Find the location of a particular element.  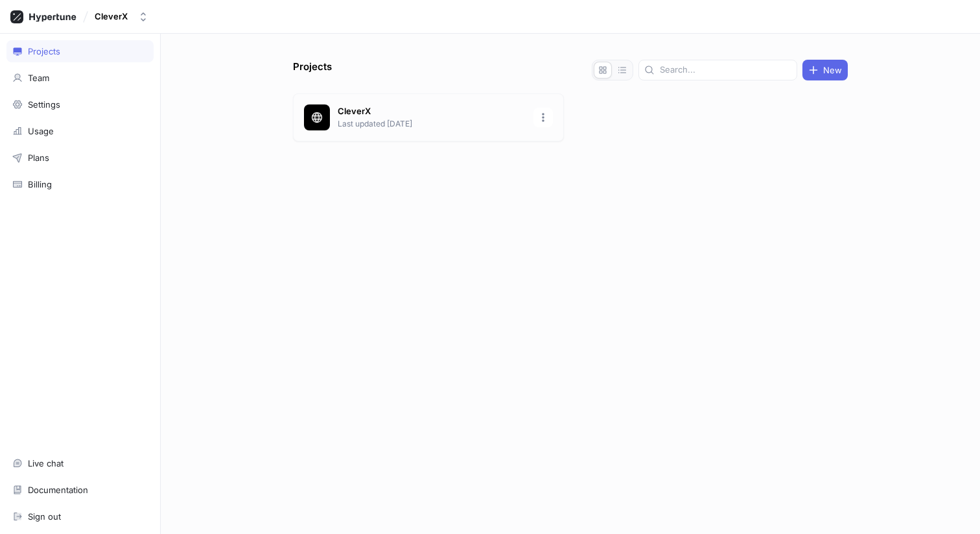

div: Settings is located at coordinates (44, 104).